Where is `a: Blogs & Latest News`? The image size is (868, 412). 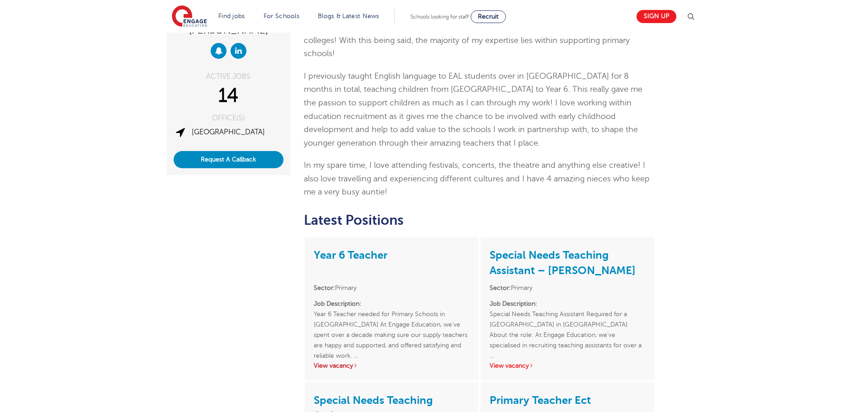
a: Blogs & Latest News is located at coordinates (349, 16).